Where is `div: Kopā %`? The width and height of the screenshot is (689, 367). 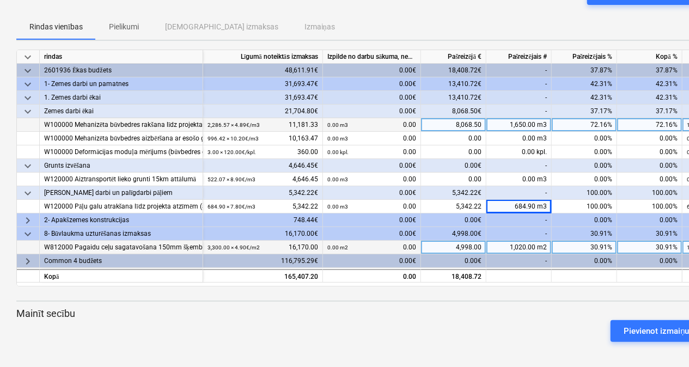 div: Kopā % is located at coordinates (650, 57).